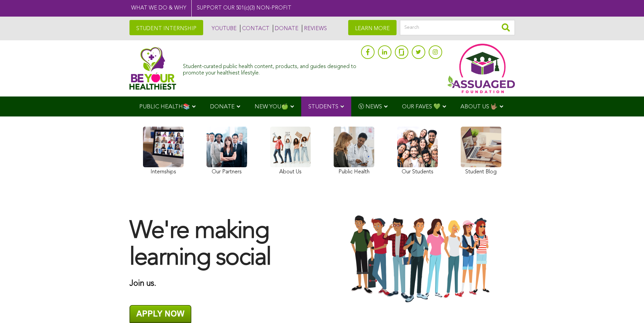  Describe the element at coordinates (401, 52) in the screenshot. I see `img: glassdoor` at that location.